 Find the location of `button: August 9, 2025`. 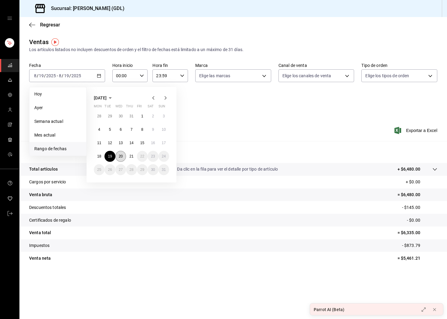

button: August 9, 2025 is located at coordinates (153, 129).